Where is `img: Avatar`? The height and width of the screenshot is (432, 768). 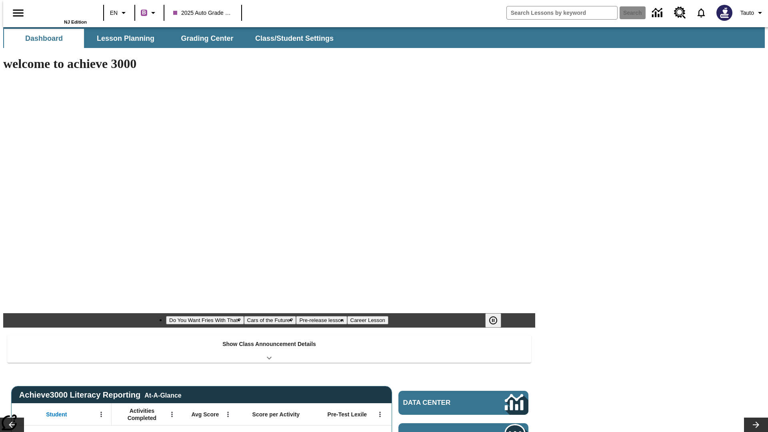
img: Avatar is located at coordinates (724, 13).